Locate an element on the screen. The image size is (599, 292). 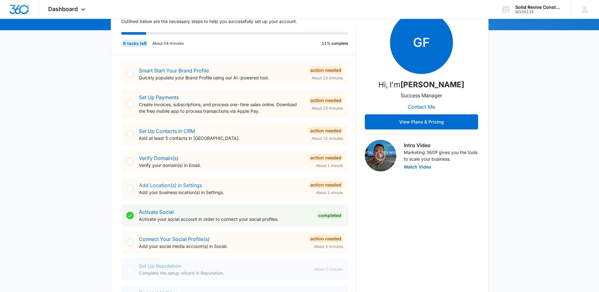
a: Activate Social is located at coordinates (156, 212).